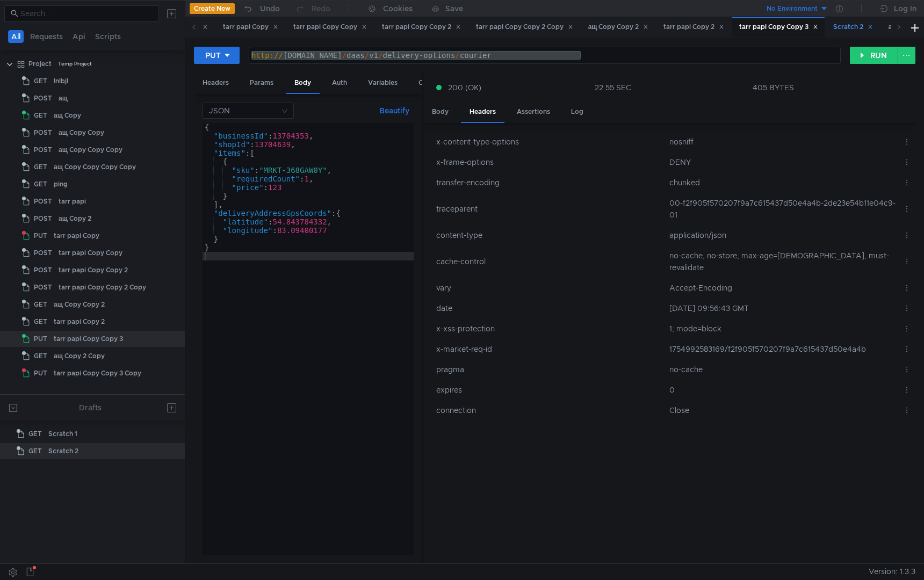  What do you see at coordinates (216, 55) in the screenshot?
I see `button: PUT` at bounding box center [216, 55].